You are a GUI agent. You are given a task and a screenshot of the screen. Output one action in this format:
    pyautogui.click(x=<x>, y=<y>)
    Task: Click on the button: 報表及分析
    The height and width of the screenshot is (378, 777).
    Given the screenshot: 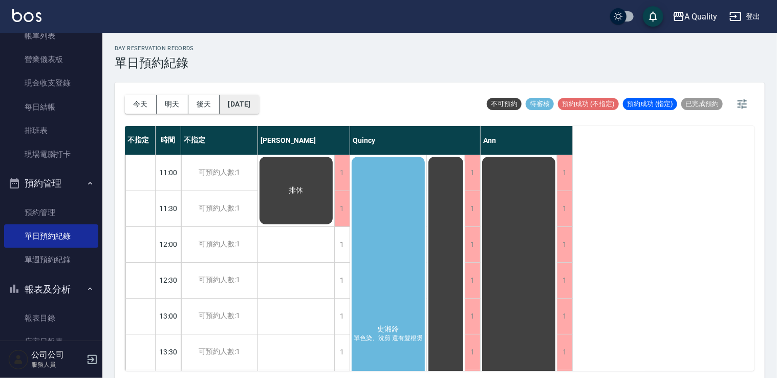 What is the action you would take?
    pyautogui.click(x=51, y=289)
    